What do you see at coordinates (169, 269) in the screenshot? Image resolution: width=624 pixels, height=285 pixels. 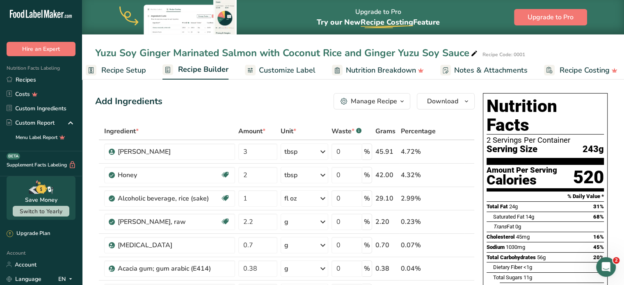 I see `div: Acacia gum; gum arabic (E414)` at bounding box center [169, 269].